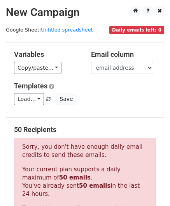  I want to click on p: Sorry, you don't have enough daily email credits to send these emails., so click(85, 151).